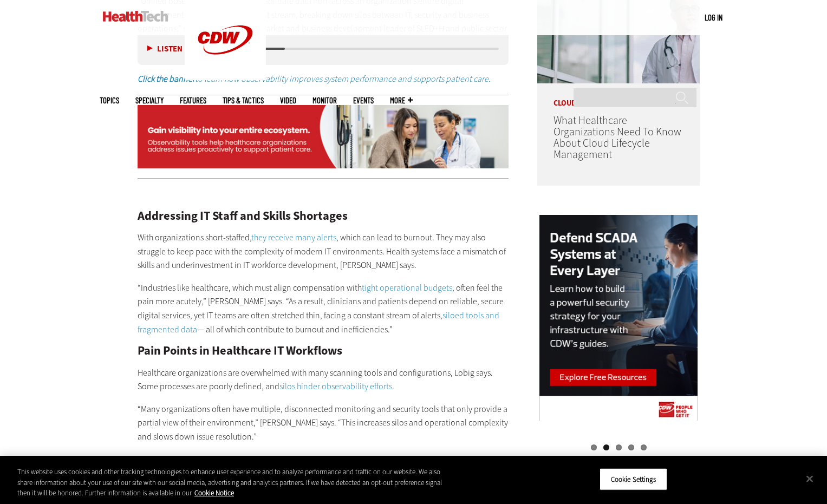  Describe the element at coordinates (325, 100) in the screenshot. I see `a: MonITor` at that location.